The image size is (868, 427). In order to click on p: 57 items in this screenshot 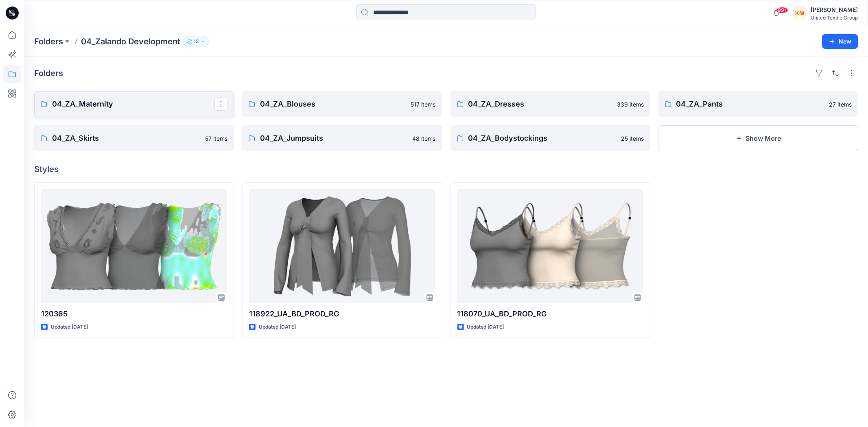, I will do `click(216, 138)`.